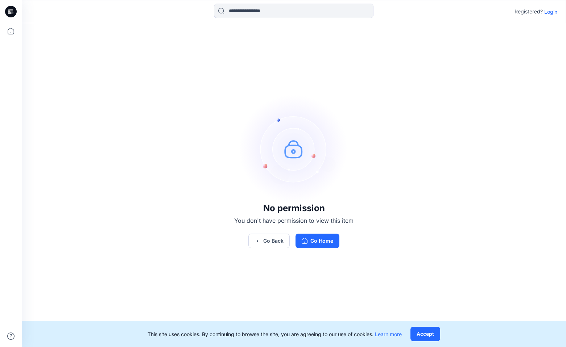 Image resolution: width=566 pixels, height=347 pixels. I want to click on h3: No permission, so click(293, 208).